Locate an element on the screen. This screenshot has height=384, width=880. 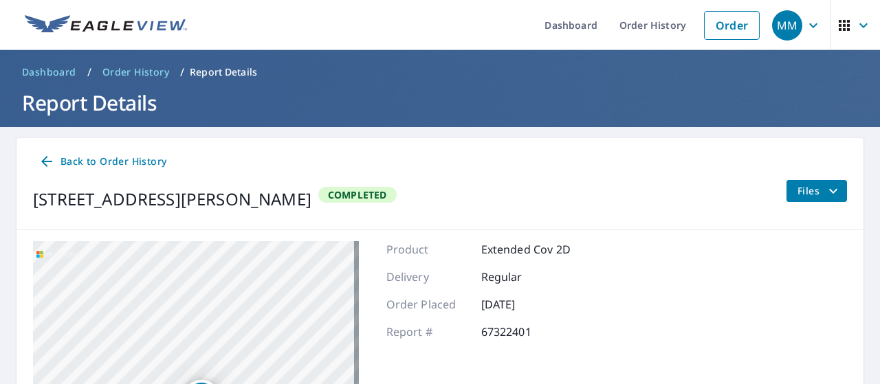
p: Regular is located at coordinates (523, 277).